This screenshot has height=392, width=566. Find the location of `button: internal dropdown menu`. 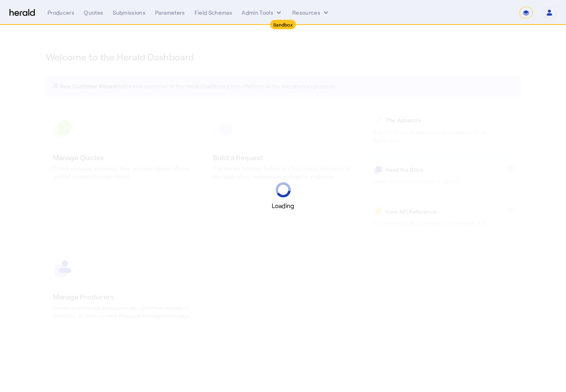

button: internal dropdown menu is located at coordinates (262, 12).